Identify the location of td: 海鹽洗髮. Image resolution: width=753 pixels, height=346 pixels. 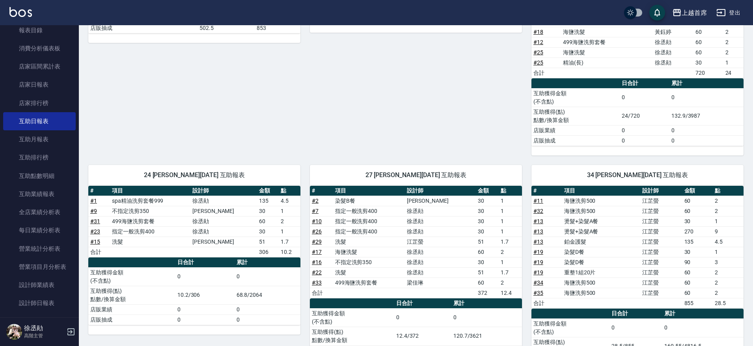
(369, 252).